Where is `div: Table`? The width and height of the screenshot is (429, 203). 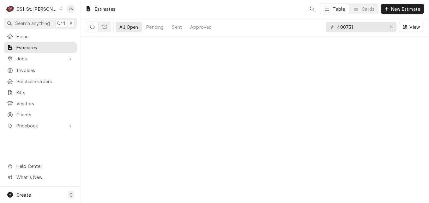 div: Table is located at coordinates (339, 9).